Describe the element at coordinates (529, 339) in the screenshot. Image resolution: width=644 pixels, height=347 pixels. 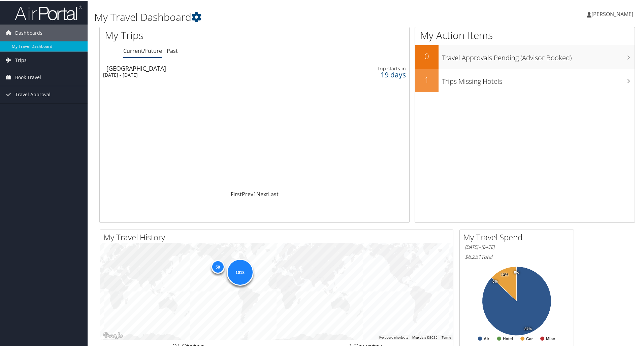
I see `text: Car` at that location.